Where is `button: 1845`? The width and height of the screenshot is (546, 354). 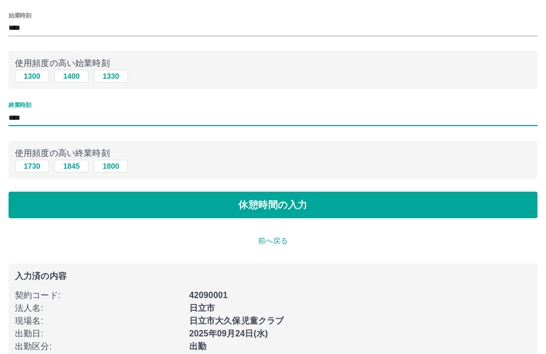
button: 1845 is located at coordinates (71, 166).